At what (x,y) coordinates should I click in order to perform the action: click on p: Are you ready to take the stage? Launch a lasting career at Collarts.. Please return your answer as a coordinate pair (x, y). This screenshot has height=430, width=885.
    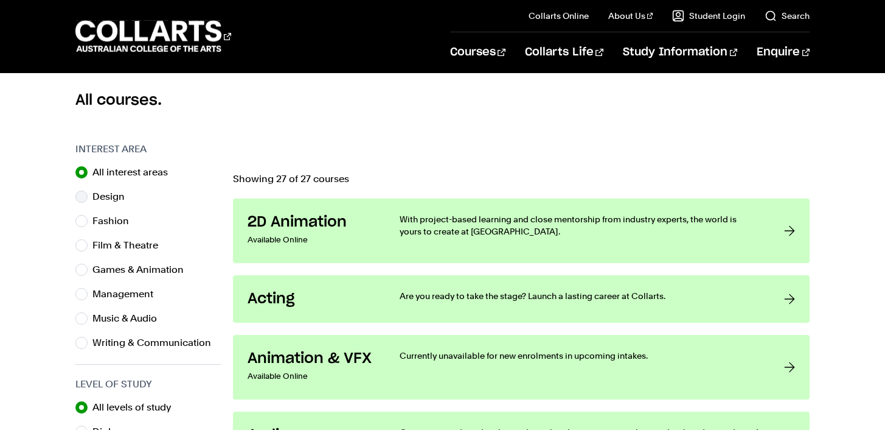
    Looking at the image, I should click on (580, 296).